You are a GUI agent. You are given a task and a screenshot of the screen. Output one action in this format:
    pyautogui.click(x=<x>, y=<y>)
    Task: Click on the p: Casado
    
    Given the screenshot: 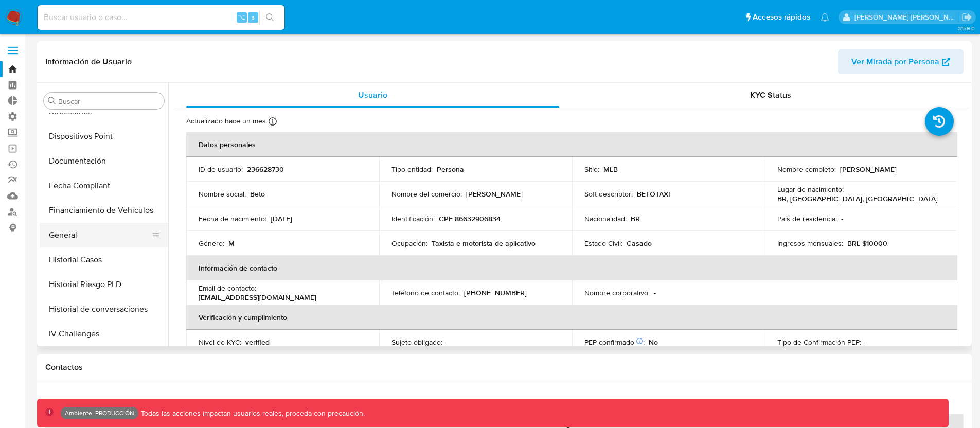 What is the action you would take?
    pyautogui.click(x=639, y=243)
    